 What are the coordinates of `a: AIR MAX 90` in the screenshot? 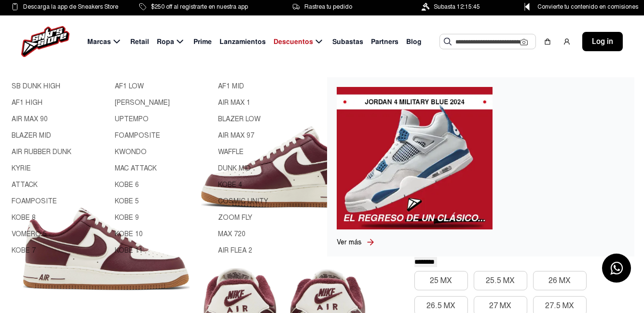 It's located at (61, 119).